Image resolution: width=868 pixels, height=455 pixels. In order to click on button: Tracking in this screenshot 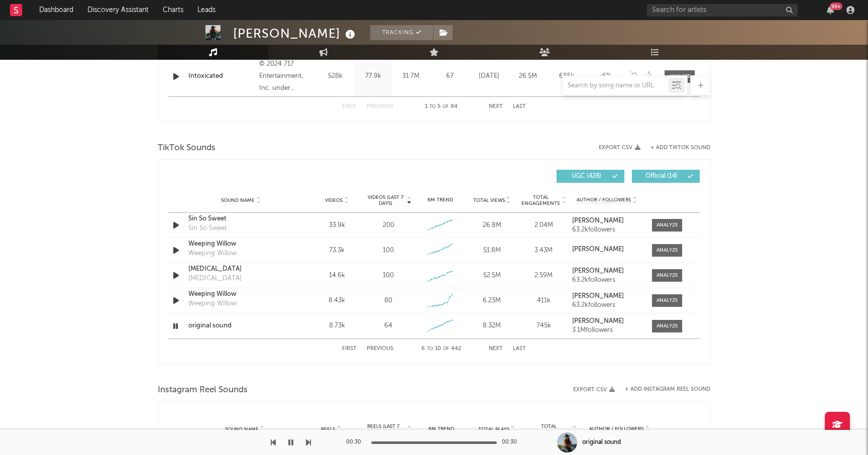, I will do `click(401, 32)`.